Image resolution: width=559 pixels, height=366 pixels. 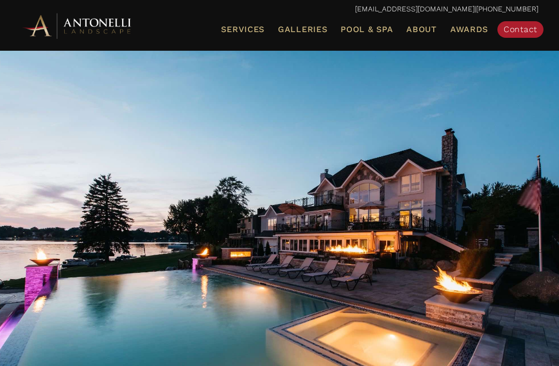 I want to click on a: About, so click(x=421, y=29).